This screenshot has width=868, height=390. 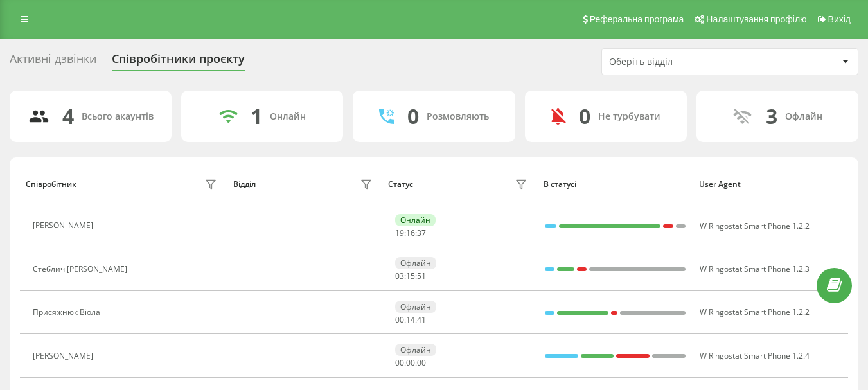 I want to click on div: Відділ, so click(x=244, y=185).